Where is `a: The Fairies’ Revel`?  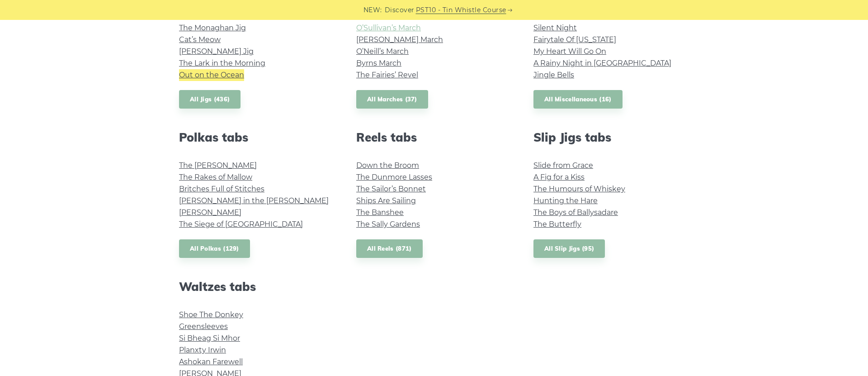 a: The Fairies’ Revel is located at coordinates (387, 74).